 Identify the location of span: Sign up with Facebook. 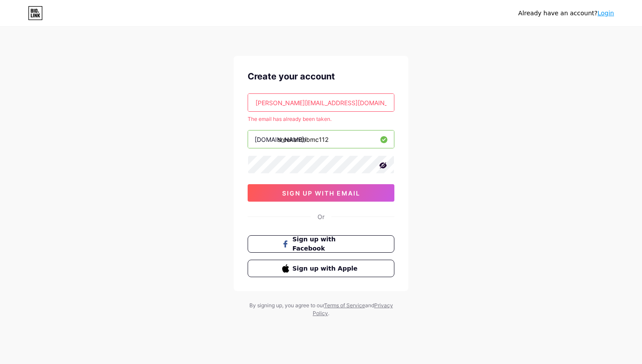
(326, 244).